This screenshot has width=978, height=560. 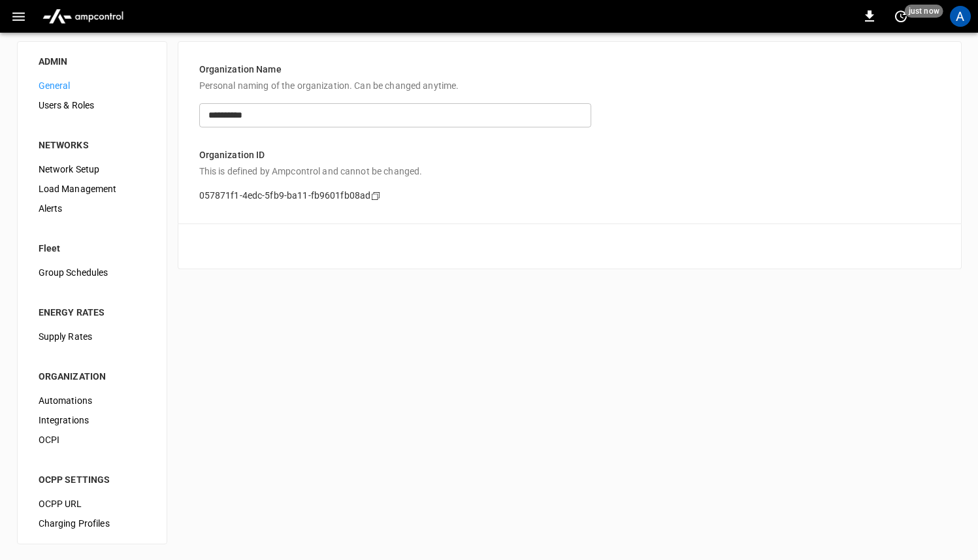 I want to click on p: This is defined by Ampcontrol and cannot be changed., so click(x=570, y=171).